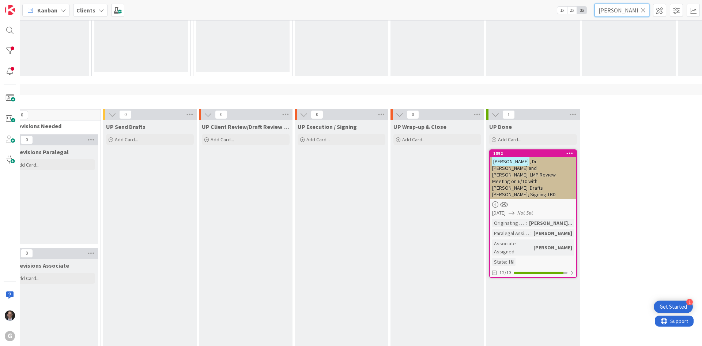  Describe the element at coordinates (501, 127) in the screenshot. I see `span: UP Done` at that location.